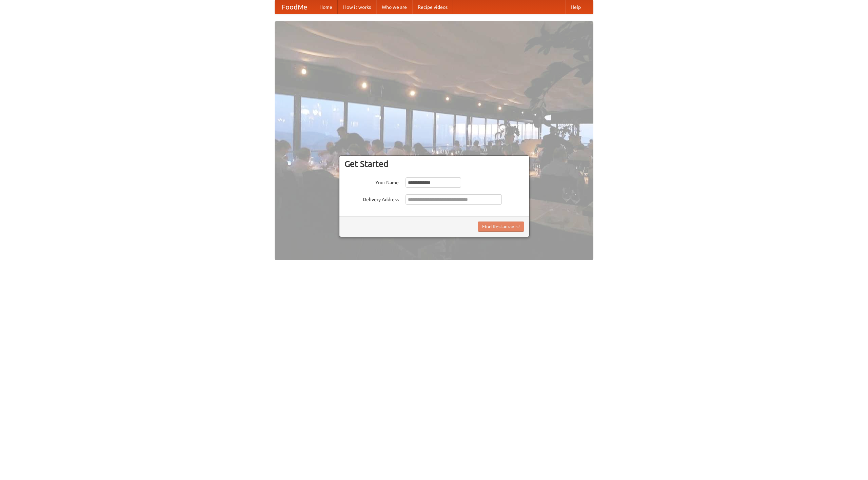 The width and height of the screenshot is (868, 480). Describe the element at coordinates (500, 227) in the screenshot. I see `button: Find Restaurants!` at that location.